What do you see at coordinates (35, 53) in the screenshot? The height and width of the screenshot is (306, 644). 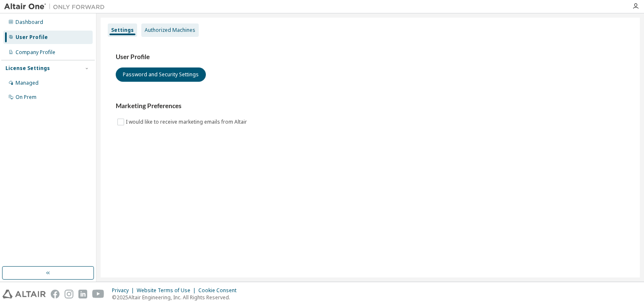 I see `div: Company Profile` at bounding box center [35, 53].